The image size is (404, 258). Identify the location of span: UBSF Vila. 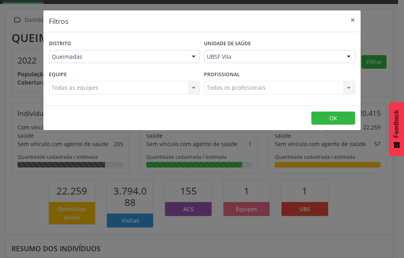
(272, 57).